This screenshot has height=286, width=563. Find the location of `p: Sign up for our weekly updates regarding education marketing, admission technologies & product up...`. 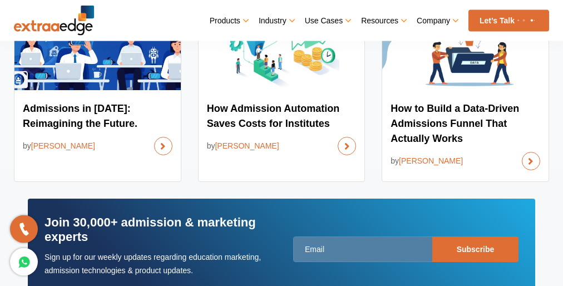

p: Sign up for our weekly updates regarding education marketing, admission technologies & product up... is located at coordinates (157, 264).